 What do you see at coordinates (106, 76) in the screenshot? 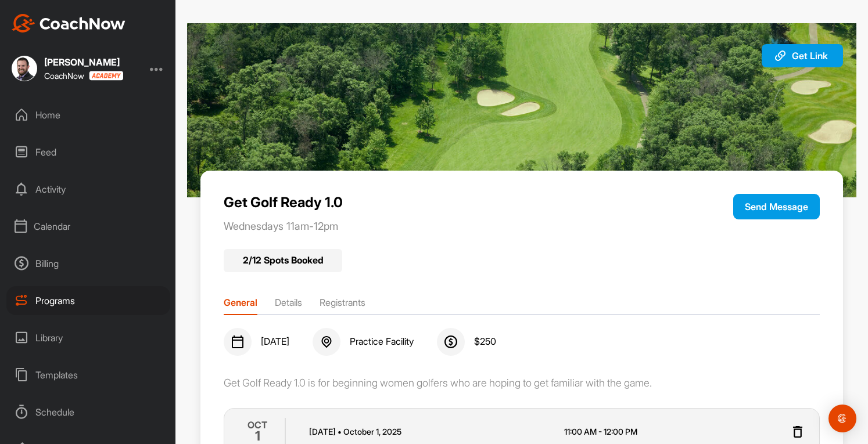
I see `img: CoachNow acadmey` at bounding box center [106, 76].